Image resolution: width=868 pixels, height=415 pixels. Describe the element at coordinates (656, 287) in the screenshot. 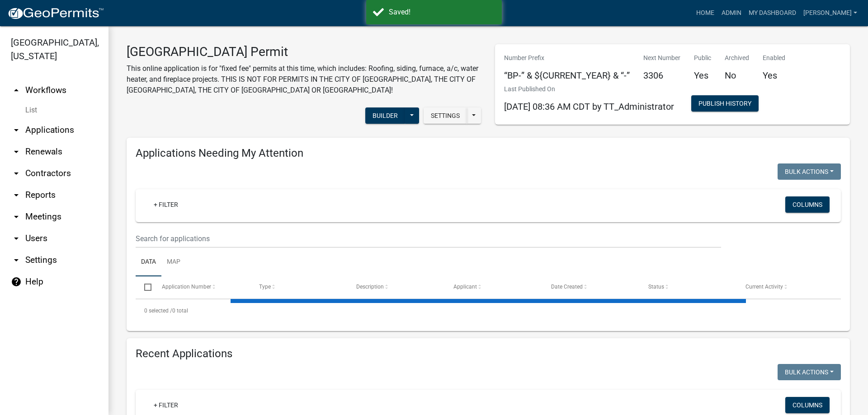

I see `span: Status` at that location.